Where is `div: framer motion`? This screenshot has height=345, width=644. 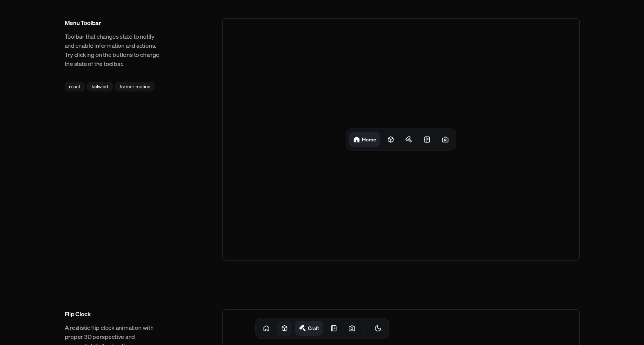
div: framer motion is located at coordinates (135, 87).